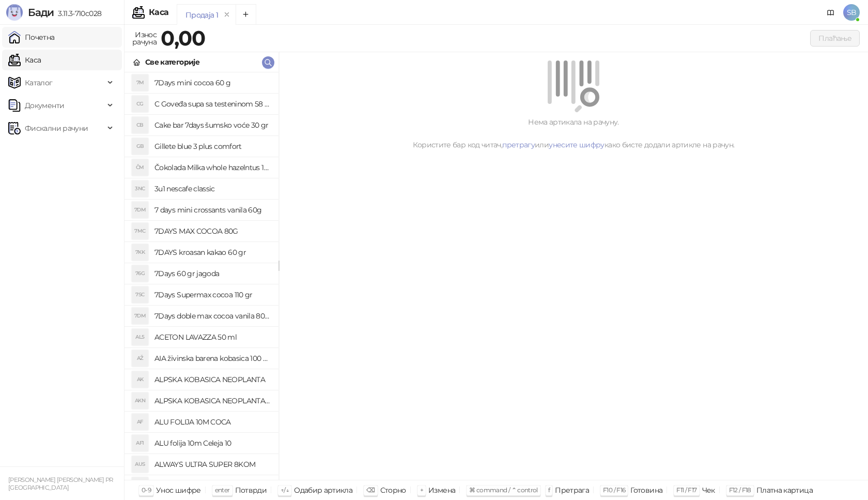 The height and width of the screenshot is (500, 868). Describe the element at coordinates (31, 37) in the screenshot. I see `a: Почетна` at that location.